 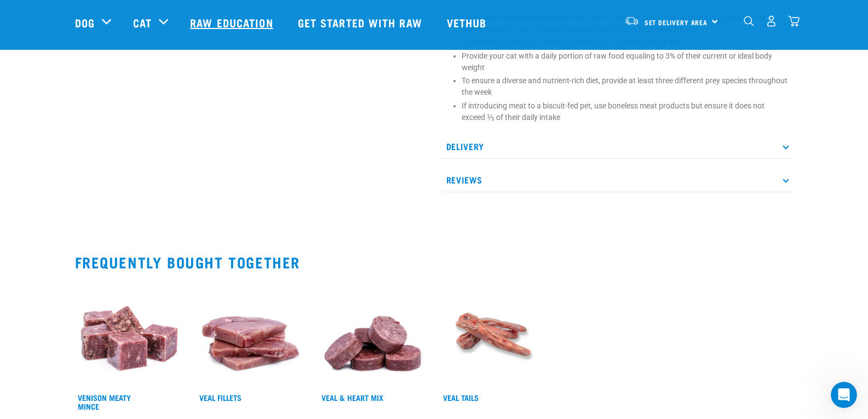 I want to click on img: Stack Of Raw Veal Fillets, so click(x=251, y=334).